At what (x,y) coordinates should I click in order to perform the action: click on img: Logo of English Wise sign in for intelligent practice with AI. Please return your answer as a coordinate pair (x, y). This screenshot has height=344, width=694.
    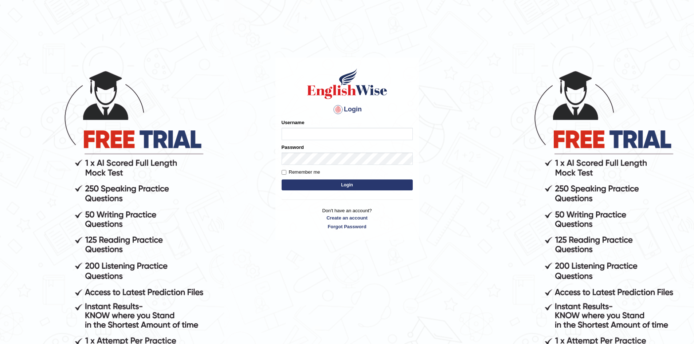
    Looking at the image, I should click on (347, 84).